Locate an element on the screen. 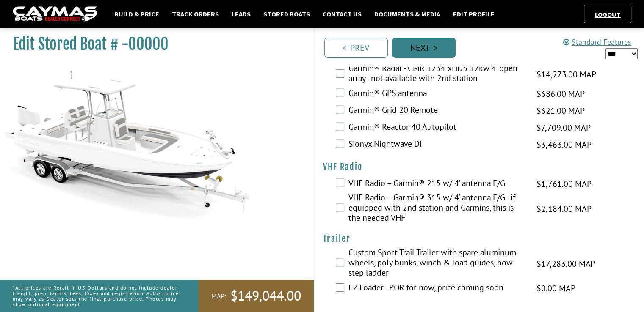 This screenshot has height=312, width=644. a: Logout is located at coordinates (608, 14).